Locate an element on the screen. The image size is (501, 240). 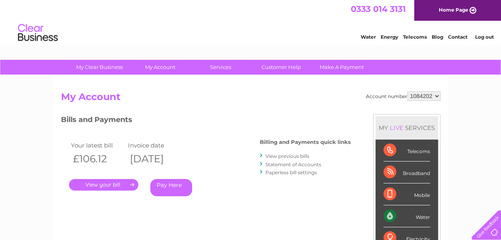
div: Broadband is located at coordinates (407, 172).